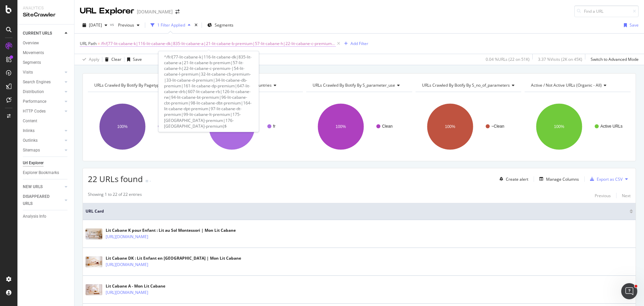  Describe the element at coordinates (112, 59) in the screenshot. I see `button: Clear` at that location.